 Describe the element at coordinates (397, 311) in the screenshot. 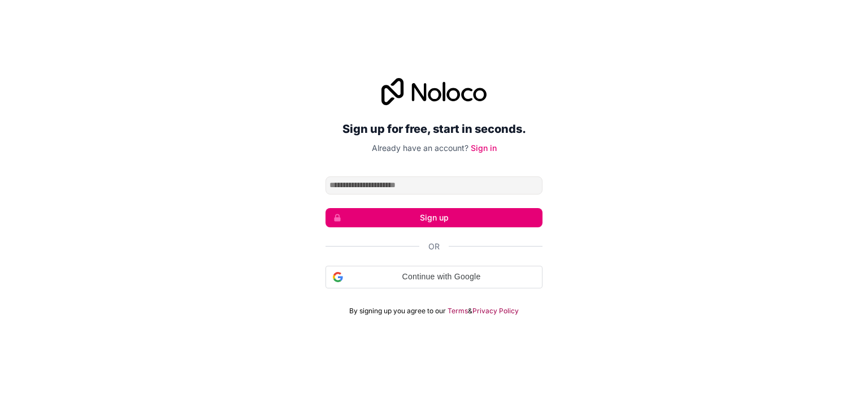

I see `span: By signing up you agree to our` at that location.